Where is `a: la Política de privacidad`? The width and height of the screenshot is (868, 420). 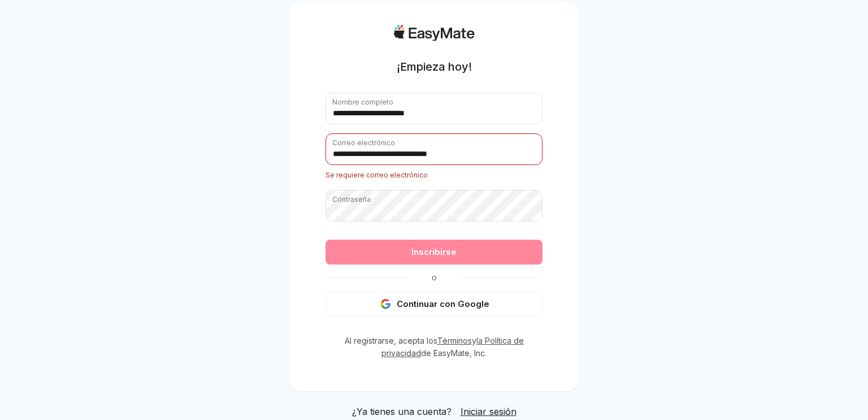
a: la Política de privacidad is located at coordinates (453, 346).